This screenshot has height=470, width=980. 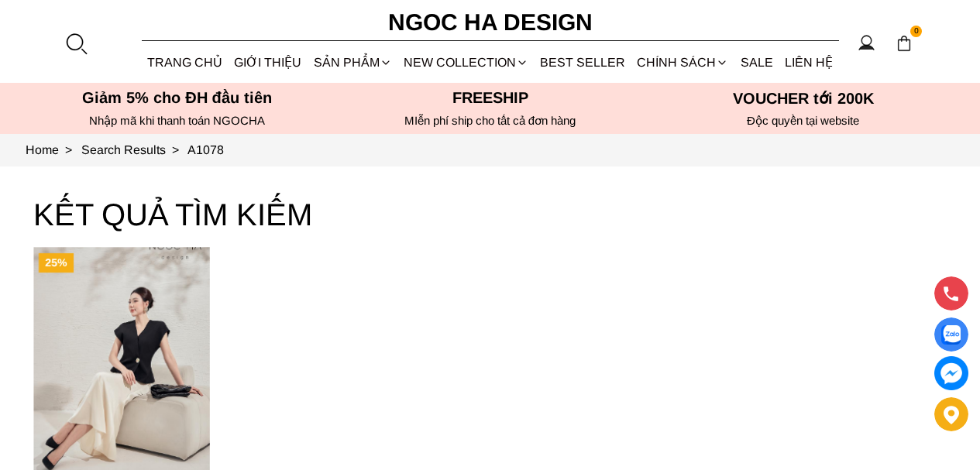 What do you see at coordinates (951, 374) in the screenshot?
I see `a: messenger` at bounding box center [951, 374].